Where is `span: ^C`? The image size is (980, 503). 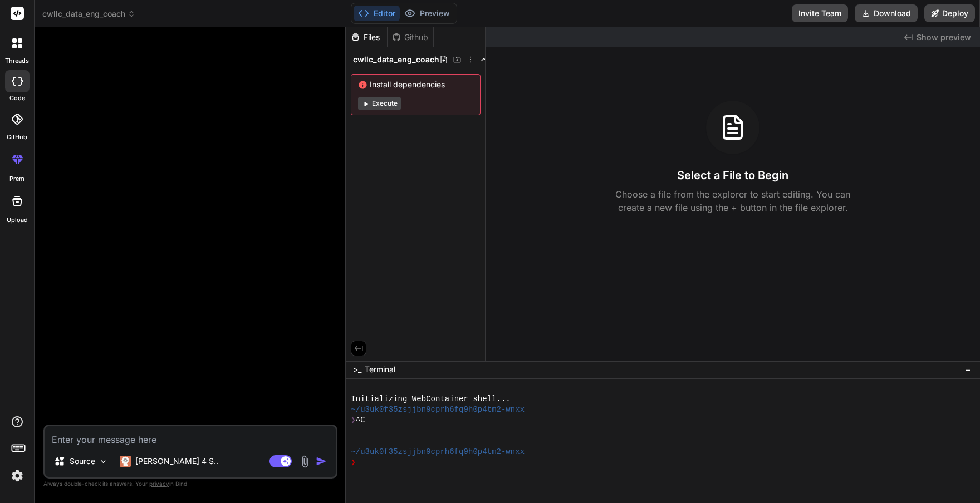
span: ^C is located at coordinates (361, 420).